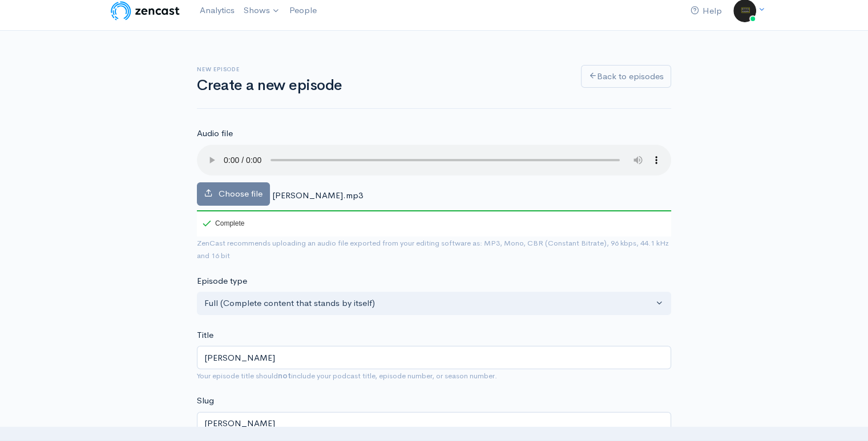 The width and height of the screenshot is (868, 441). What do you see at coordinates (222, 281) in the screenshot?
I see `label: Episode type` at bounding box center [222, 281].